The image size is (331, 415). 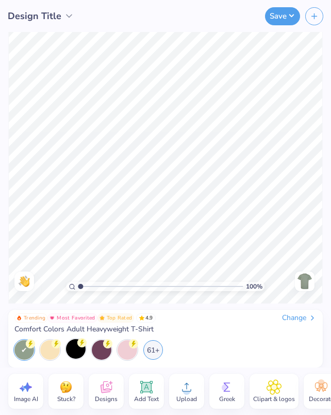 What do you see at coordinates (283, 16) in the screenshot?
I see `button: Save` at bounding box center [283, 16].